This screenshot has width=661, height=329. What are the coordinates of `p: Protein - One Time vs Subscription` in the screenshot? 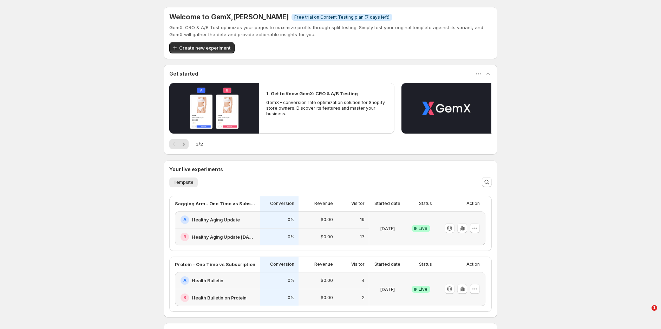 It's located at (215, 264).